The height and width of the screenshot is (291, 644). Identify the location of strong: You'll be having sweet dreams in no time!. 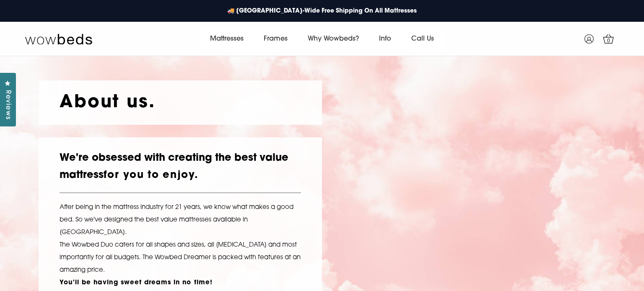
(136, 283).